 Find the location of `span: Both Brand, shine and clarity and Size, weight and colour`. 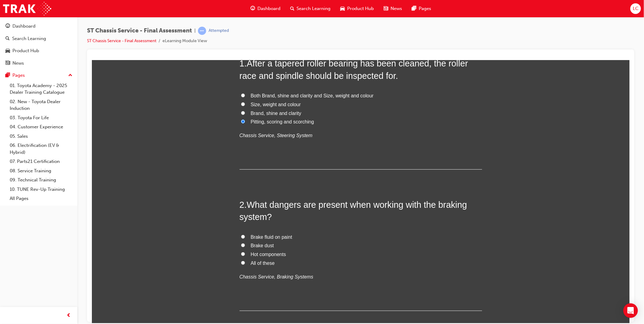

span: Both Brand, shine and clarity and Size, weight and colour is located at coordinates (221, 35).